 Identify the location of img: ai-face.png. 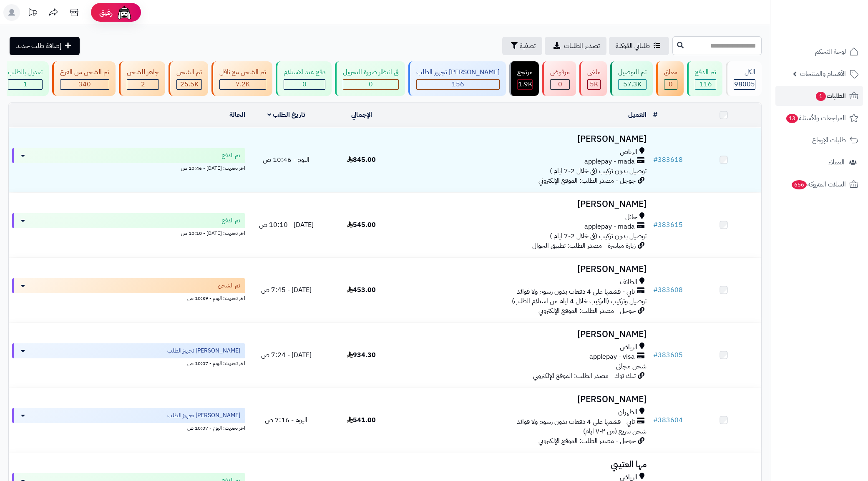
(124, 12).